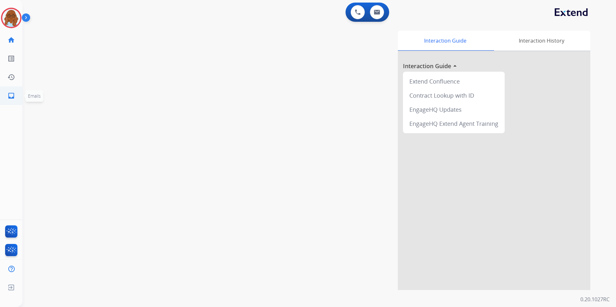  I want to click on mat-icon: history, so click(11, 77).